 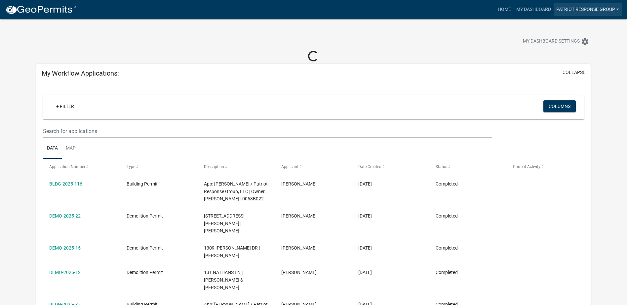 What do you see at coordinates (559, 106) in the screenshot?
I see `button: Columns` at bounding box center [559, 106].